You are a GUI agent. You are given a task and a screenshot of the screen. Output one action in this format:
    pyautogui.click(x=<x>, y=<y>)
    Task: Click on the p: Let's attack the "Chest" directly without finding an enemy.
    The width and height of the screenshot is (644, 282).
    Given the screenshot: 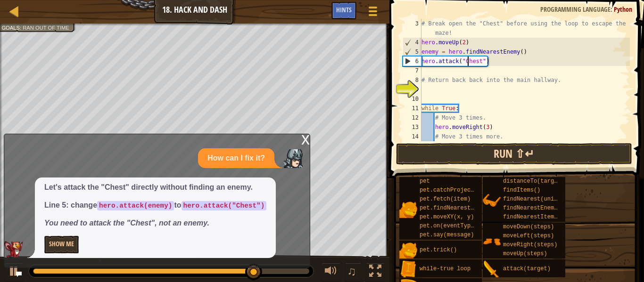 What is the action you would take?
    pyautogui.click(x=155, y=187)
    